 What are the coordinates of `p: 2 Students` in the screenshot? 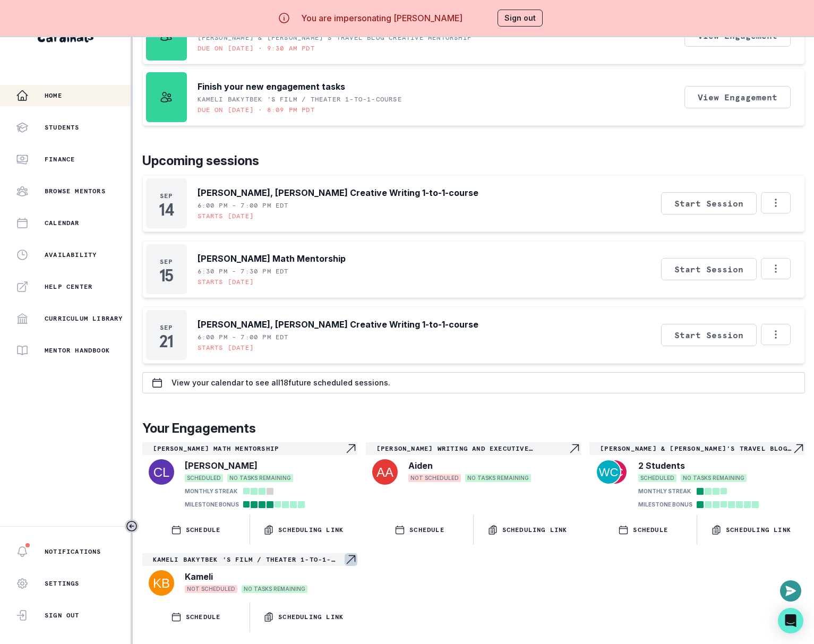 It's located at (662, 466).